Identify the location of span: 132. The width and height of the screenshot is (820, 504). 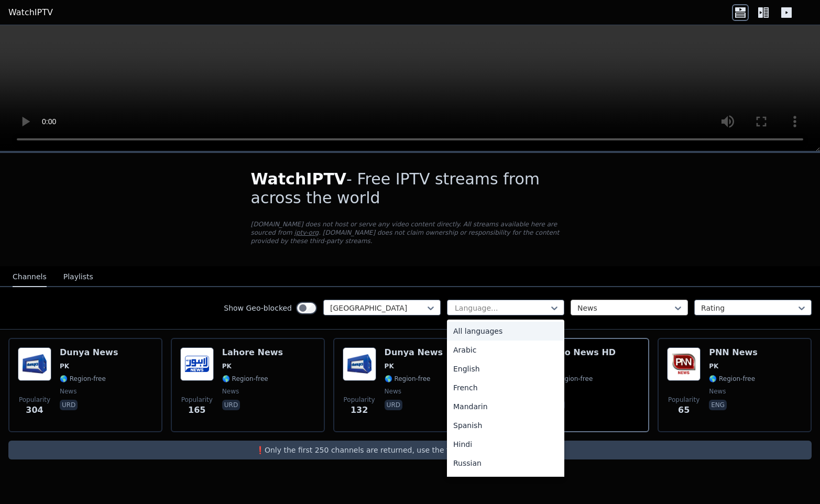
(359, 410).